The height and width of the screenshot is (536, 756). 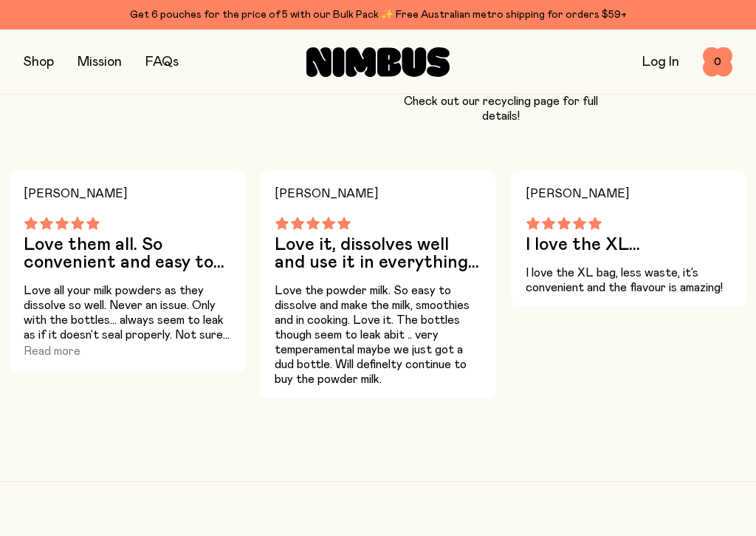 What do you see at coordinates (378, 254) in the screenshot?
I see `h3: Love it, dissolves well and use it in everything I normally use my plant based milks in.` at bounding box center [378, 254].